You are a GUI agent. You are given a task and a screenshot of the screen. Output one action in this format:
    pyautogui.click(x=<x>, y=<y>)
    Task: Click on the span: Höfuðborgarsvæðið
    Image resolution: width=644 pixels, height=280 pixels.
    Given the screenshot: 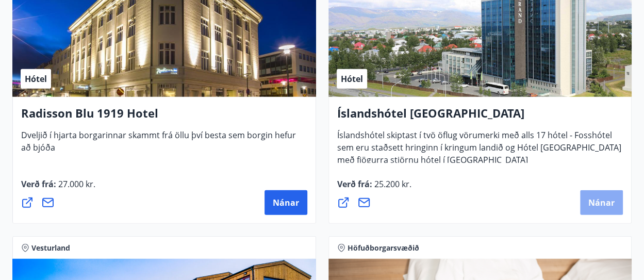 What is the action you would take?
    pyautogui.click(x=383, y=248)
    